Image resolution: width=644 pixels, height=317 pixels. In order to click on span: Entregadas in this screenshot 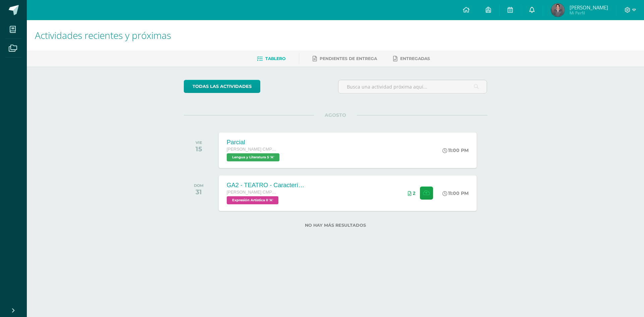, I will do `click(415, 58)`.